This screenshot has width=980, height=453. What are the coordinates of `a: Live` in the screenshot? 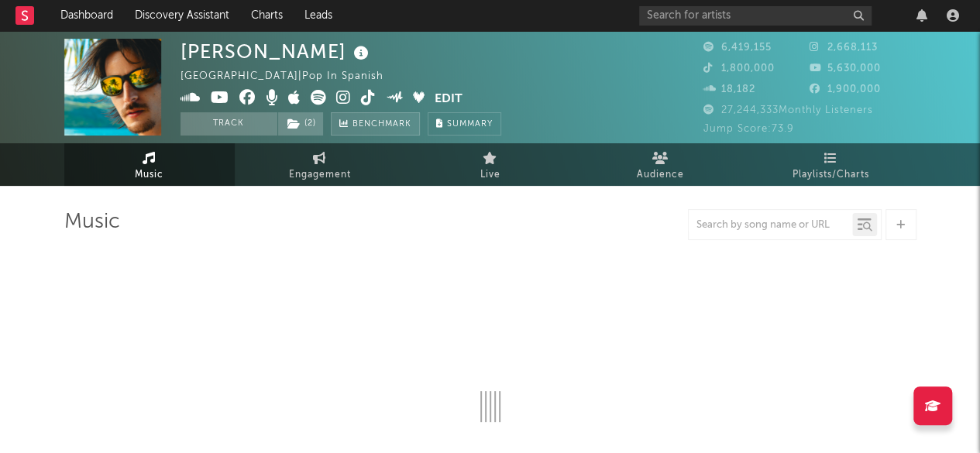 It's located at (490, 164).